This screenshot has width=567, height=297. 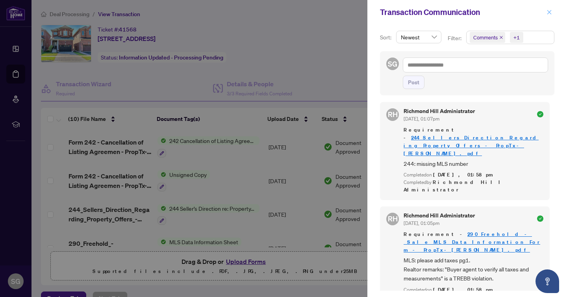 I want to click on span: MLS: please add taxes pg1. Realtor remarks: "Buyer agent to verify all taxes and measurements" is..., so click(x=473, y=269).